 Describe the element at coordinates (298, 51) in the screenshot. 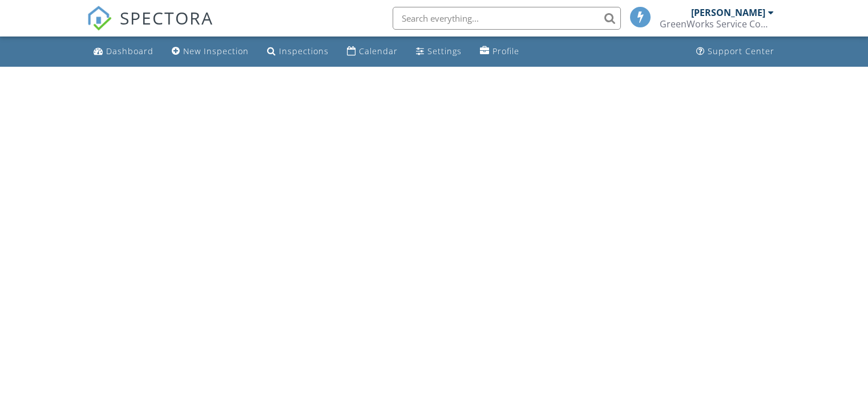

I see `a: Inspections` at that location.